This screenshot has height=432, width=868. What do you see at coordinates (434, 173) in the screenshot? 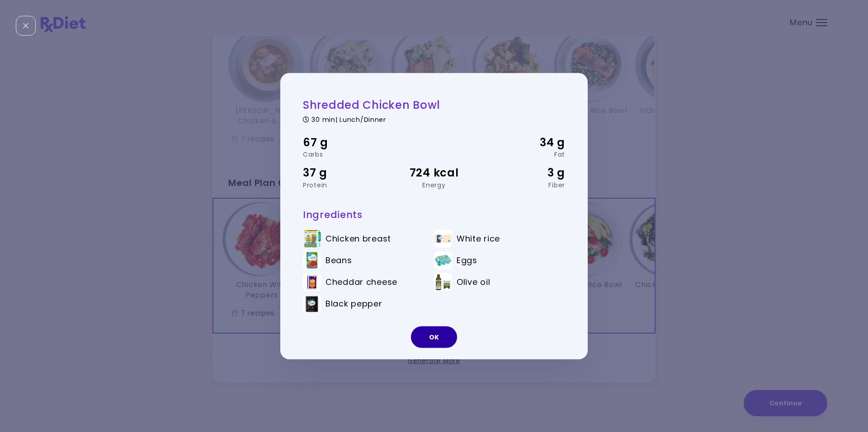
I see `div: 724 kcal` at bounding box center [434, 173].